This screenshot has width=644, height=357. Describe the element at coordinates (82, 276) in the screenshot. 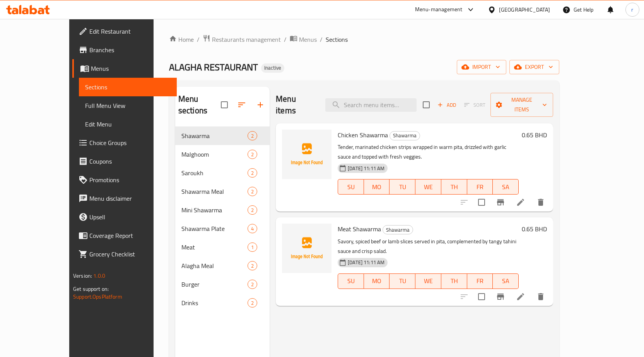

I see `span: Version:` at that location.